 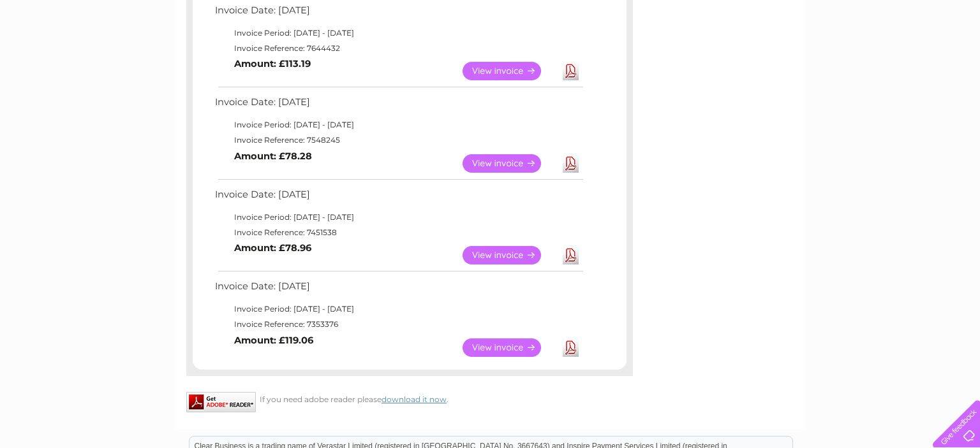 I want to click on td: Invoice Reference: 7451538, so click(x=398, y=232).